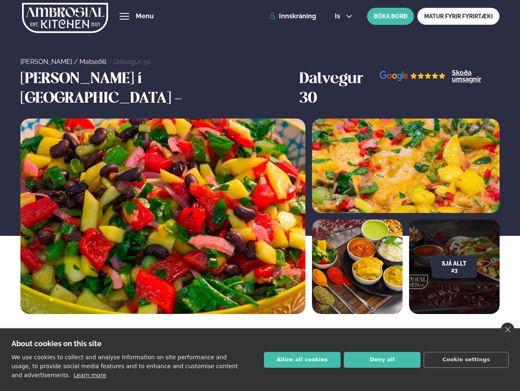  What do you see at coordinates (292, 16) in the screenshot?
I see `a: Innskráning` at bounding box center [292, 16].